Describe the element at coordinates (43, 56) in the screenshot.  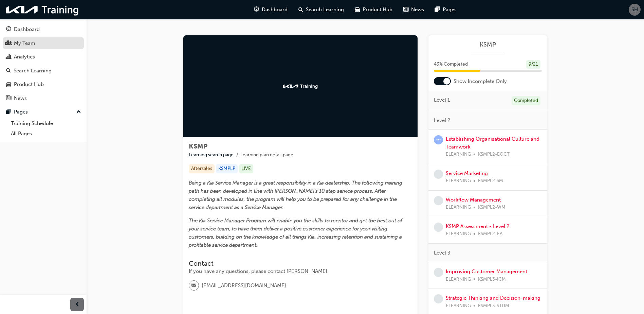
I see `a: Analytics` at that location.